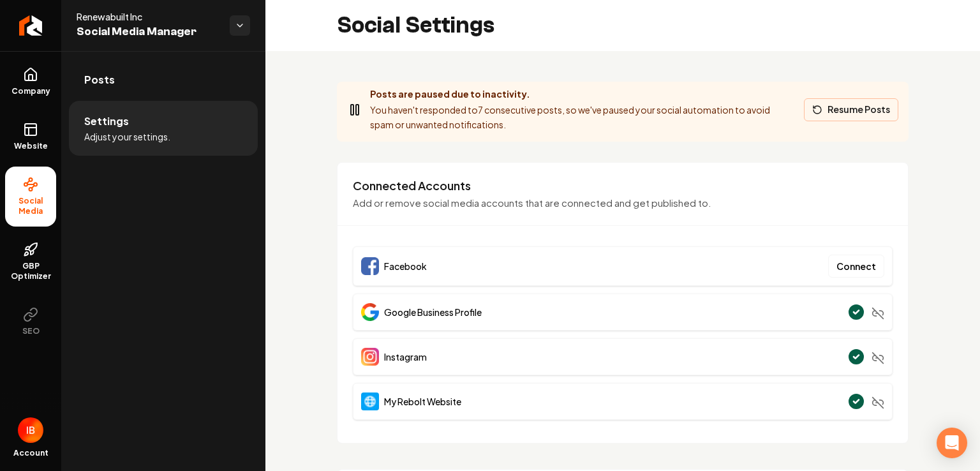 This screenshot has width=980, height=471. What do you see at coordinates (622, 186) in the screenshot?
I see `h3: Connected Accounts` at bounding box center [622, 186].